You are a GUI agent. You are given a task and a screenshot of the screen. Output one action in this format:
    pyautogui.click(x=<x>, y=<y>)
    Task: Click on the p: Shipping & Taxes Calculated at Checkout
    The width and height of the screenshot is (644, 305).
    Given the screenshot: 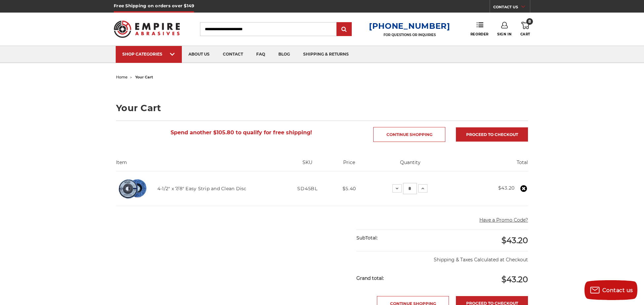 What is the action you would take?
    pyautogui.click(x=442, y=257)
    